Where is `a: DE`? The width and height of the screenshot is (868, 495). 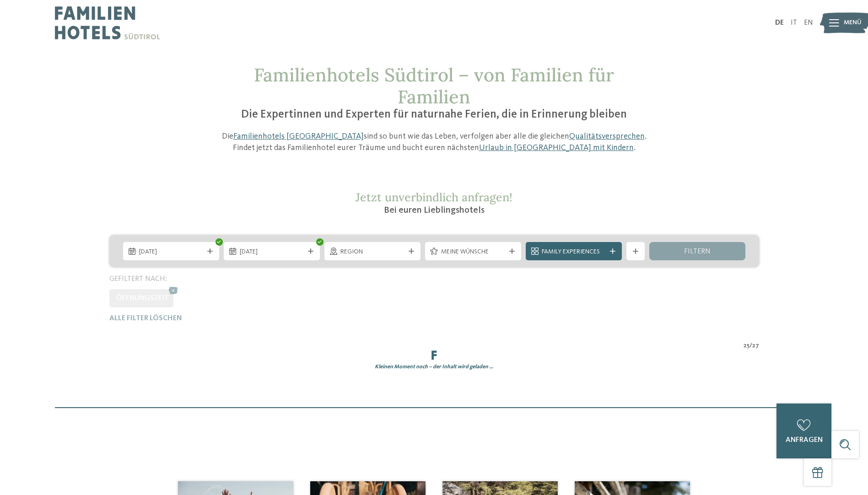 a: DE is located at coordinates (779, 23).